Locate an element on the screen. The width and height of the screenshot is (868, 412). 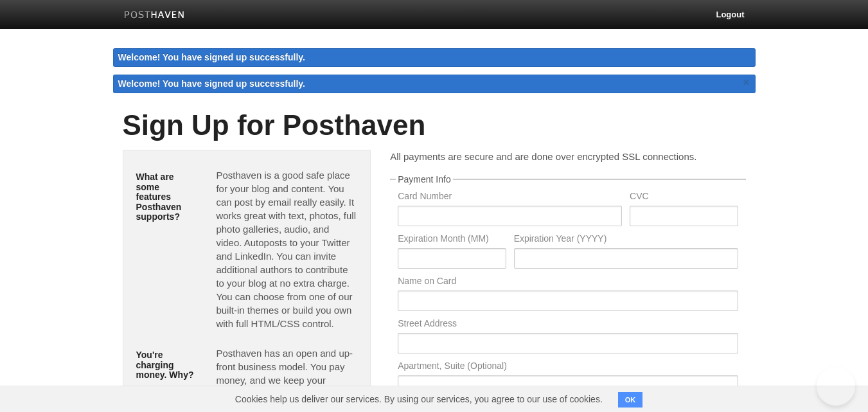
span: Welcome! You have signed up successfully. is located at coordinates (212, 84).